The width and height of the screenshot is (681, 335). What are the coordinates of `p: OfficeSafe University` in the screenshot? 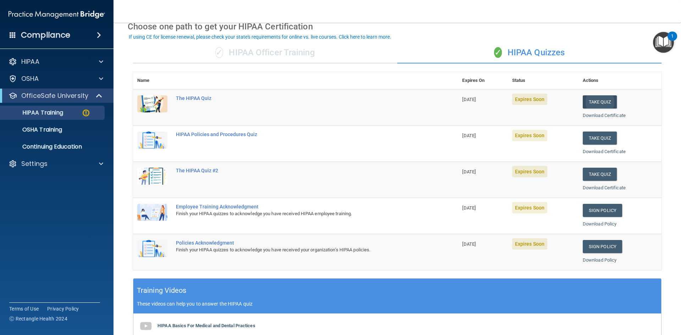 It's located at (55, 96).